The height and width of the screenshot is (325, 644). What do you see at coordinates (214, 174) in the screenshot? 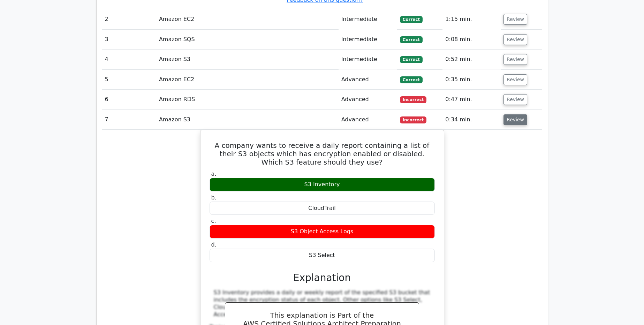
I see `span: a.` at bounding box center [214, 174].